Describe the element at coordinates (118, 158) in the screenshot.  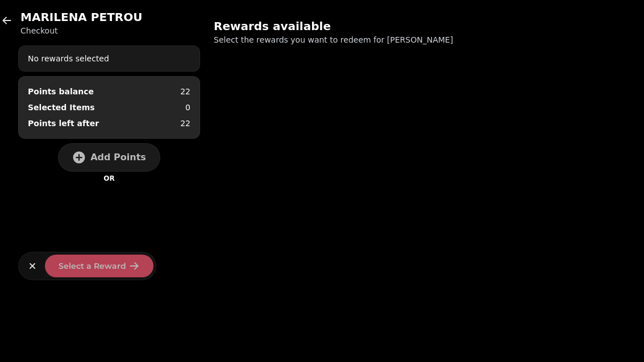
I see `span: Add Points` at that location.